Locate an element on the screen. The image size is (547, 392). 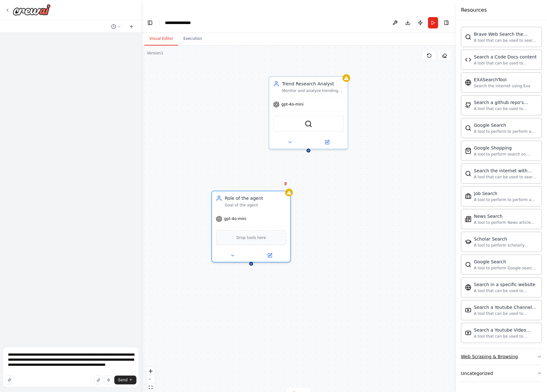
img: Youtubevideosearchtool is located at coordinates (468, 333).